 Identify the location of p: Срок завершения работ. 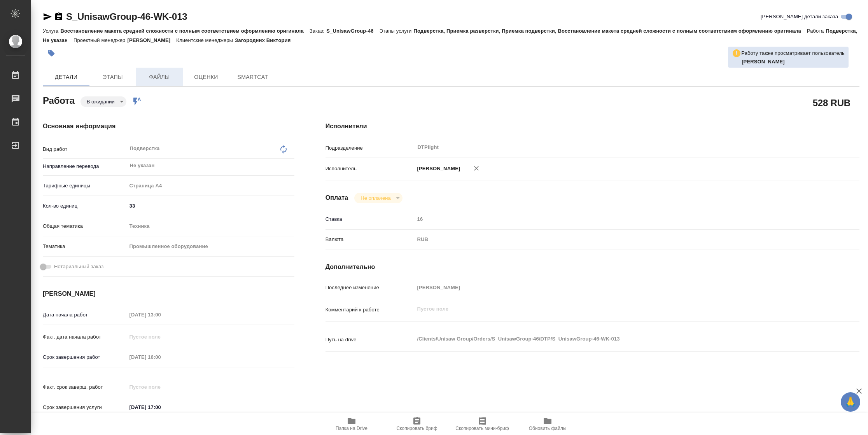
(85, 358).